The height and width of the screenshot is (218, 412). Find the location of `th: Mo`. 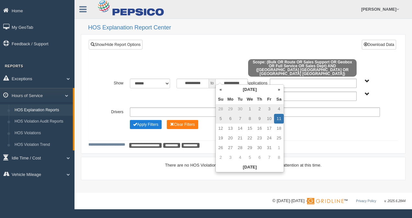

th: Mo is located at coordinates (230, 99).